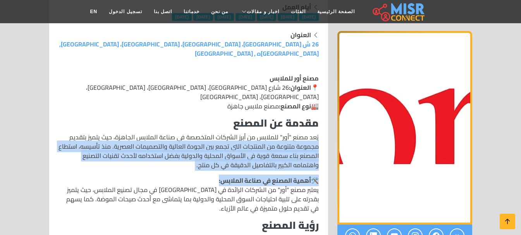 Image resolution: width=521 pixels, height=235 pixels. I want to click on strong: نوع المصنع:, so click(295, 106).